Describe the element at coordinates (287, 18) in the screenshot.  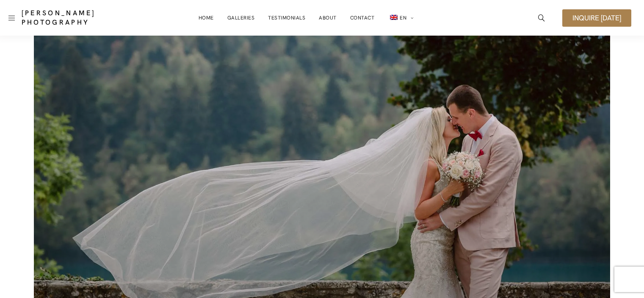
I see `a: Testimonials` at that location.